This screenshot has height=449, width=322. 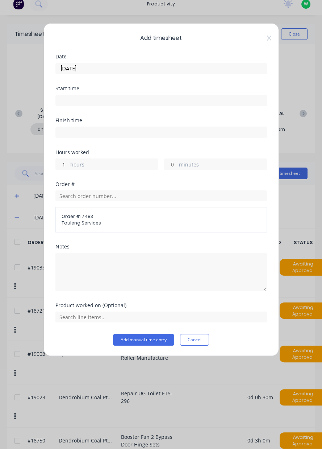 I want to click on span: Add timesheet, so click(x=161, y=38).